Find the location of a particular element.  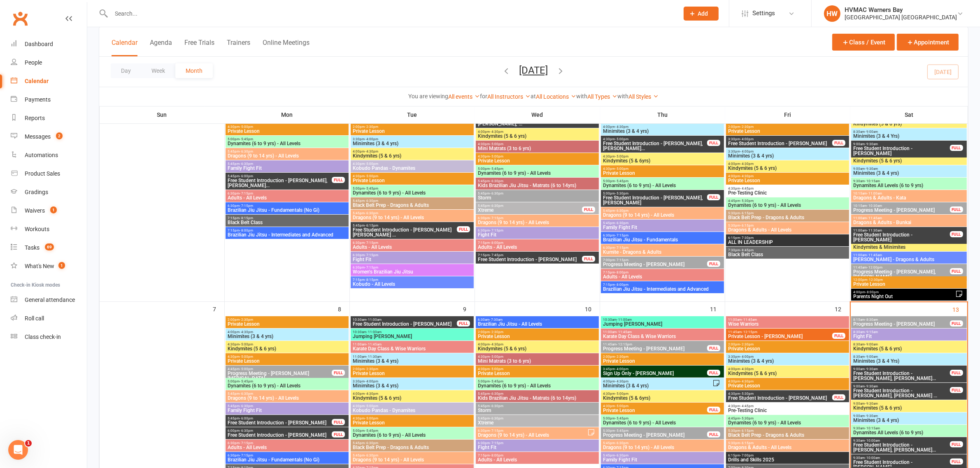

a: All Styles is located at coordinates (644, 97).